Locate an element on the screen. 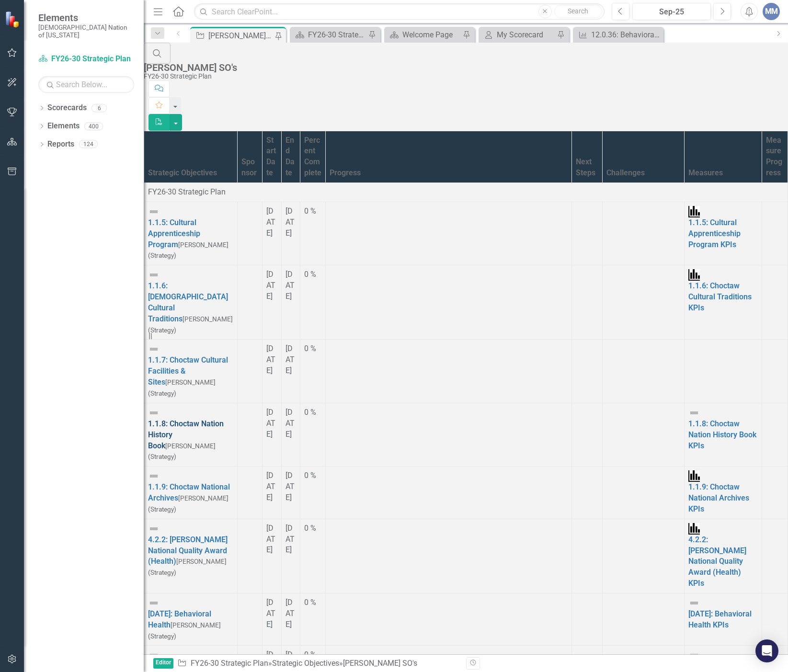  a: Strategic Objectives is located at coordinates (305, 663).